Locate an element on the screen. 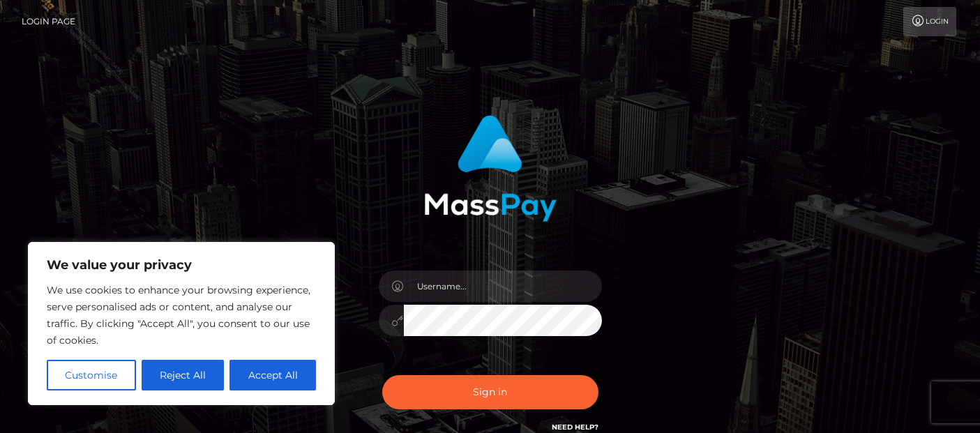  a: Login is located at coordinates (930, 21).